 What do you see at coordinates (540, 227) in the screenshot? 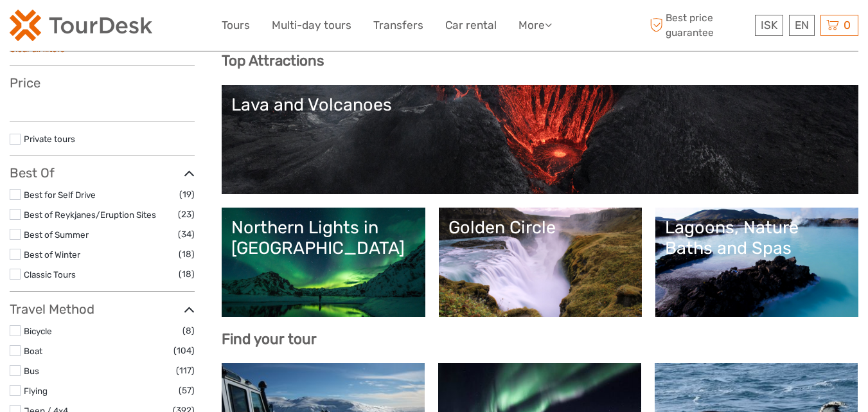
I see `div: Golden Circle` at bounding box center [540, 227].